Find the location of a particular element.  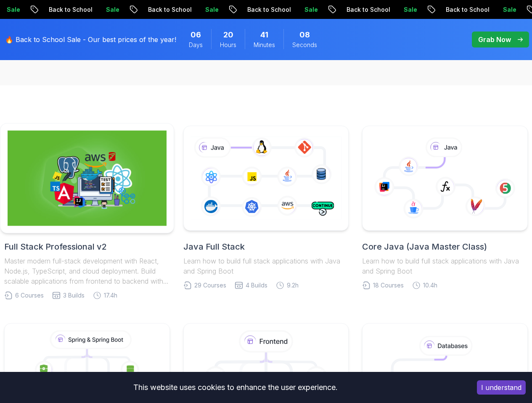

span: 41 Minutes is located at coordinates (264, 35).